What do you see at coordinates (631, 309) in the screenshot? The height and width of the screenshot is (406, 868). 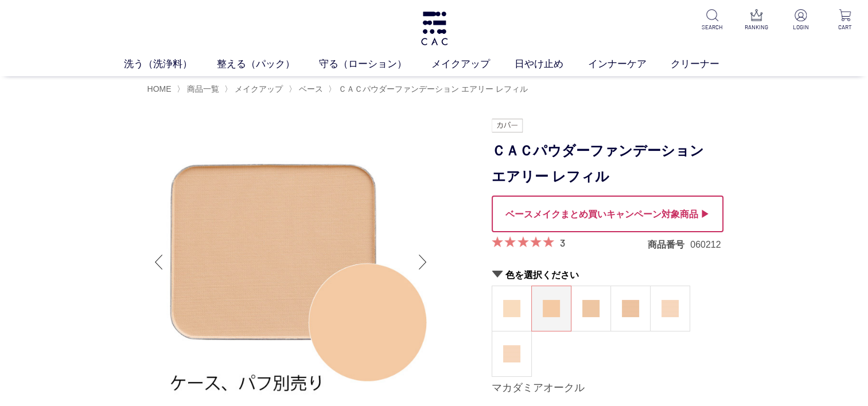 I see `img: アーモンドオークル` at bounding box center [631, 309].